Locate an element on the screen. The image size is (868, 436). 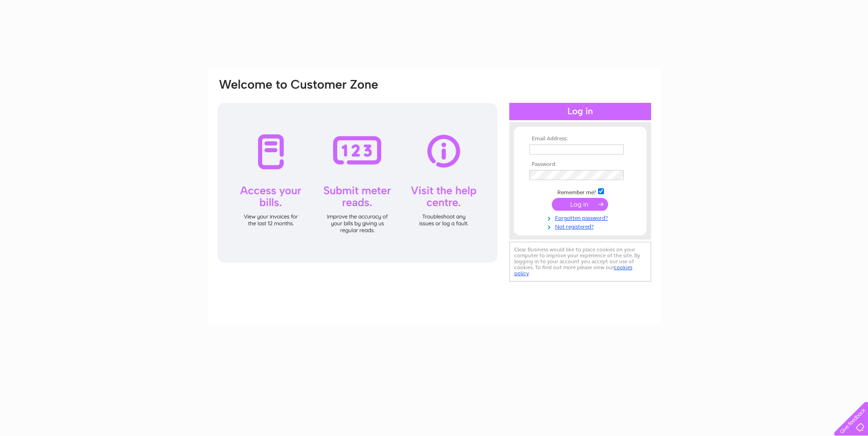
th: Email Address: is located at coordinates (580, 139).